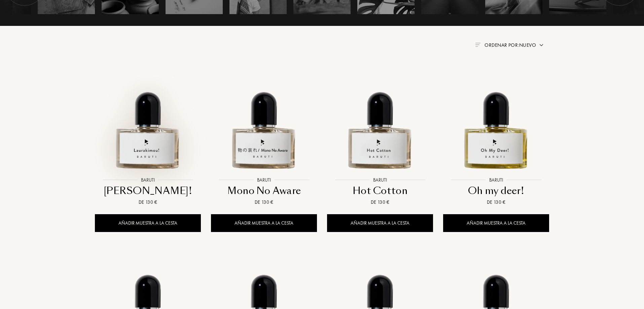  Describe the element at coordinates (478, 45) in the screenshot. I see `img: filter_by.png` at that location.